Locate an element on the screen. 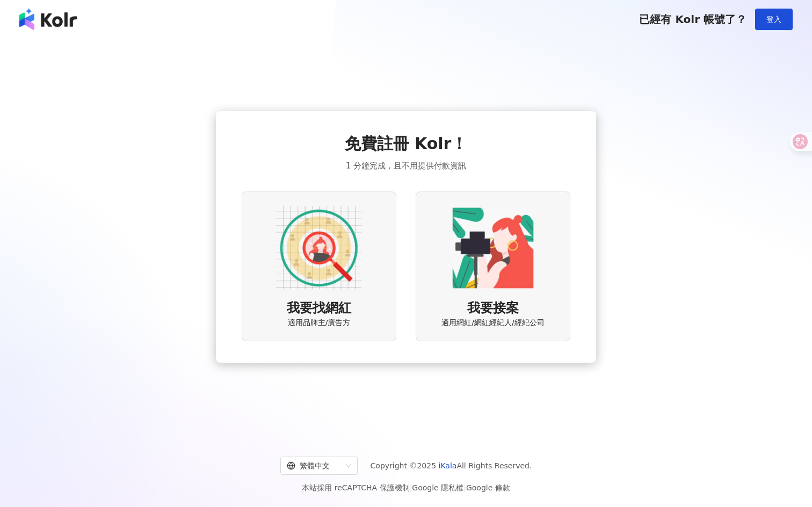  img: logo is located at coordinates (48, 19).